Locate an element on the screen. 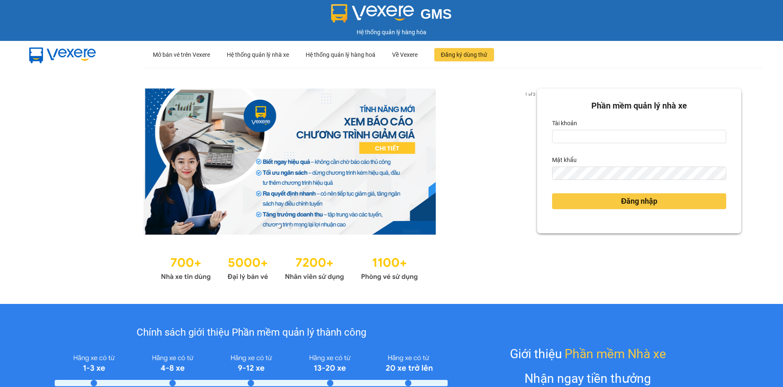 This screenshot has width=783, height=387. p: 1 of 3 is located at coordinates (529, 94).